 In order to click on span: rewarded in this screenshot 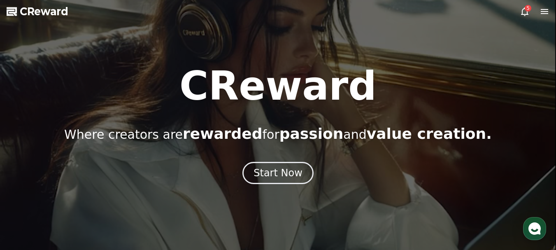, I will do `click(222, 133)`.